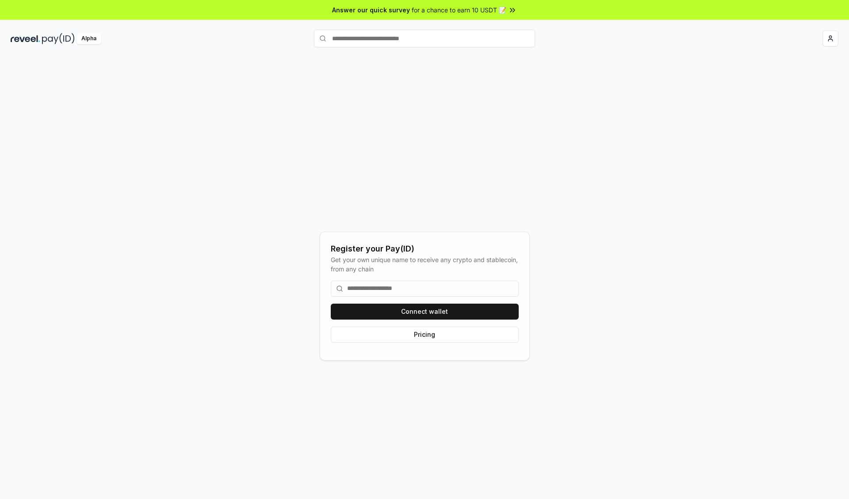  What do you see at coordinates (89, 38) in the screenshot?
I see `div: Alpha` at bounding box center [89, 38].